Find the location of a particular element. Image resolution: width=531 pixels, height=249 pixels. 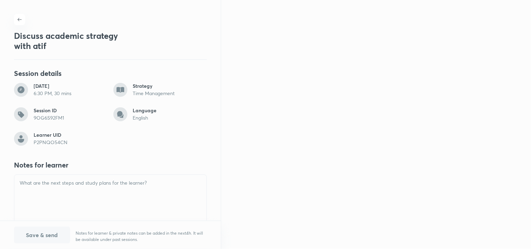

p: Notes for learner & private notes can be added in the next 4h . It will be available under past s... is located at coordinates (141, 236).